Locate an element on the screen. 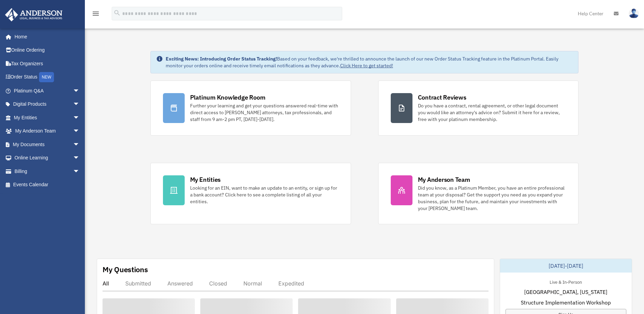 The width and height of the screenshot is (644, 314). div: Do you have a contract, rental agreement, or other legal document you would like an attorney's ad... is located at coordinates (492, 113).